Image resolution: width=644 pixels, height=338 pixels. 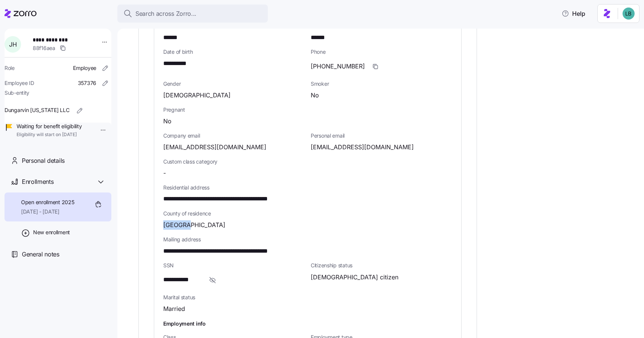 What do you see at coordinates (43, 160) in the screenshot?
I see `span: Personal details` at bounding box center [43, 160].